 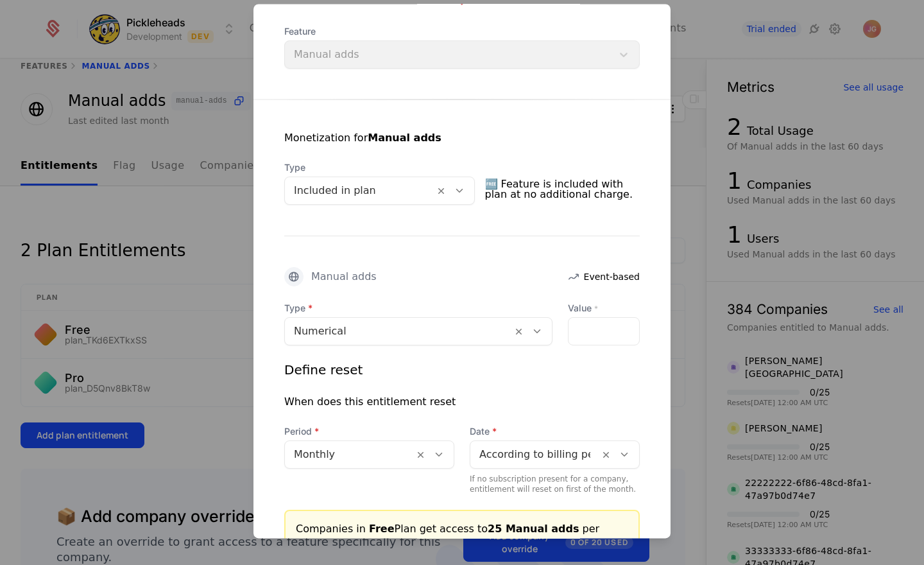 What do you see at coordinates (563, 189) in the screenshot?
I see `span: 🆓 Feature is included with plan at no additional charge.` at bounding box center [563, 189].